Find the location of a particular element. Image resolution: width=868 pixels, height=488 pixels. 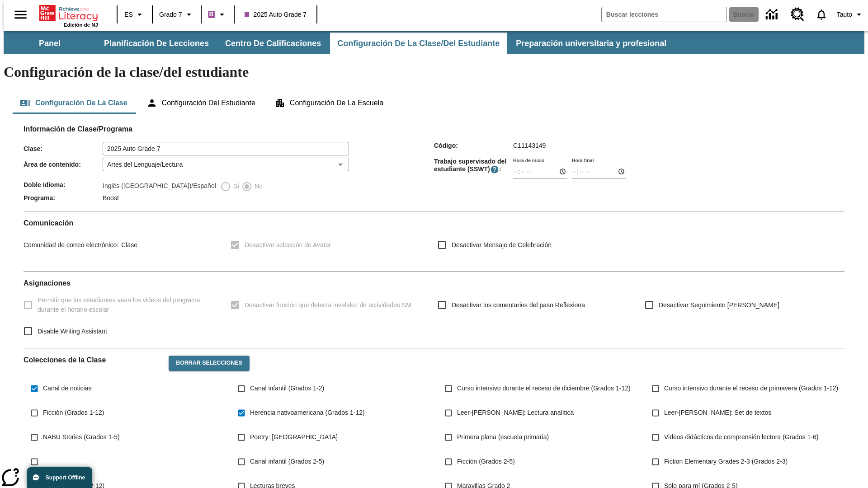

h2: Colecciones de la Clase is located at coordinates (92, 360).